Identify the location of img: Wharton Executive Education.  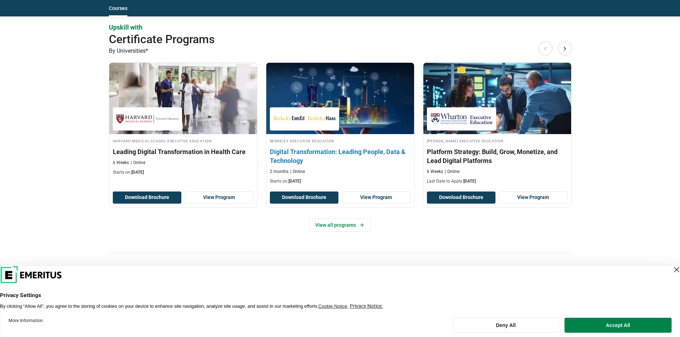
(461, 119).